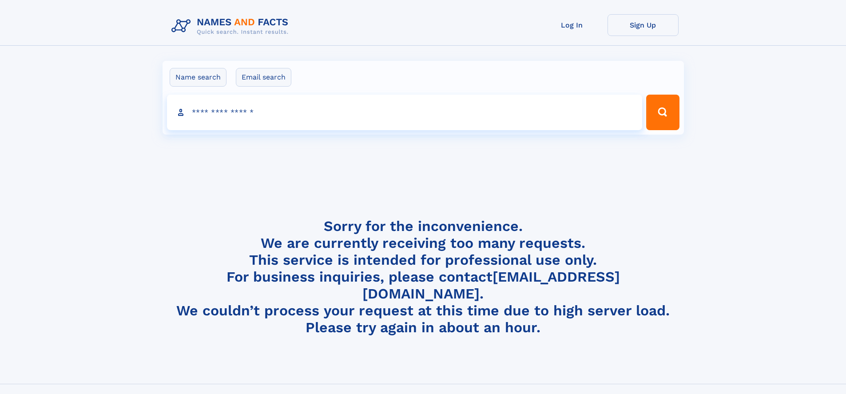 Image resolution: width=846 pixels, height=394 pixels. Describe the element at coordinates (232, 26) in the screenshot. I see `img: Logo Names and Facts` at that location.